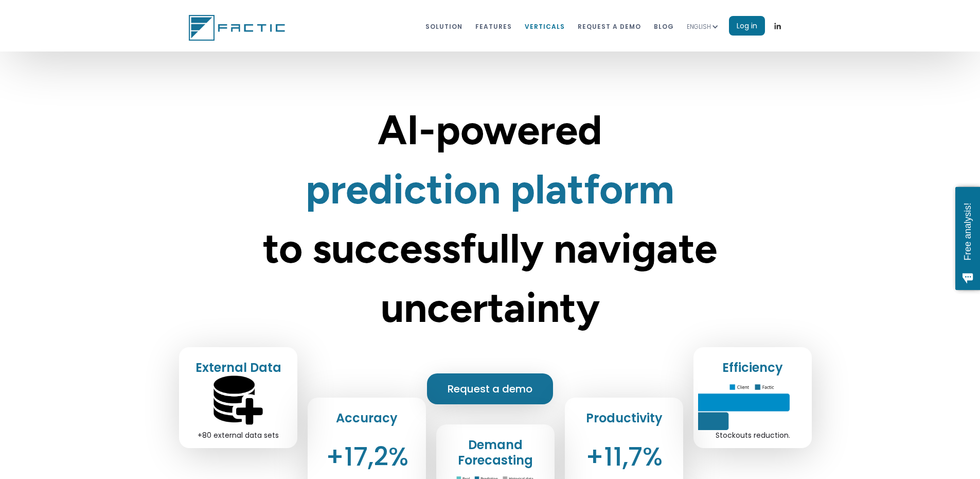 The image size is (980, 479). Describe the element at coordinates (609, 26) in the screenshot. I see `a: REQUEST A DEMO` at that location.